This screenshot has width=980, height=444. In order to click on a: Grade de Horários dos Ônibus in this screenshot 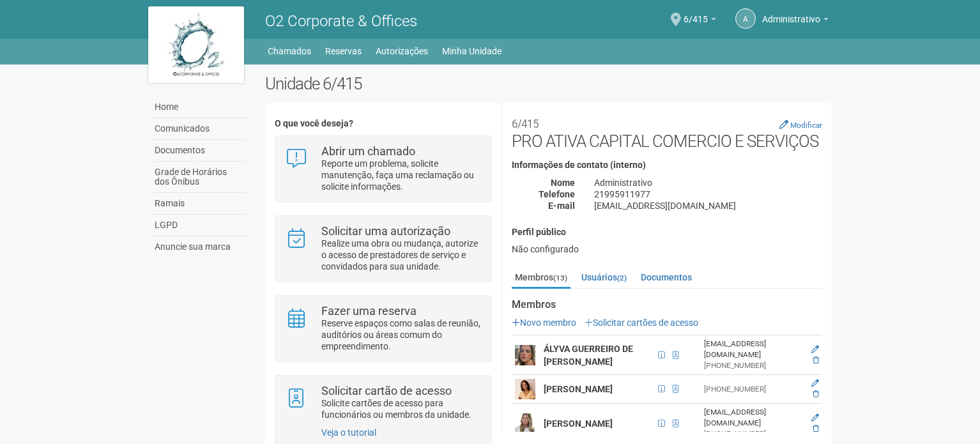, I will do `click(199, 177)`.